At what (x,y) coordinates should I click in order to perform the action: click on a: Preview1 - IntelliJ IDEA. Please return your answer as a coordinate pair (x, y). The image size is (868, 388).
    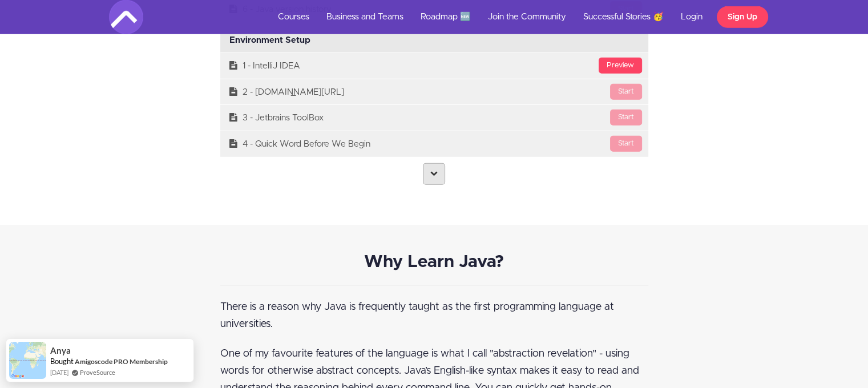
    Looking at the image, I should click on (435, 65).